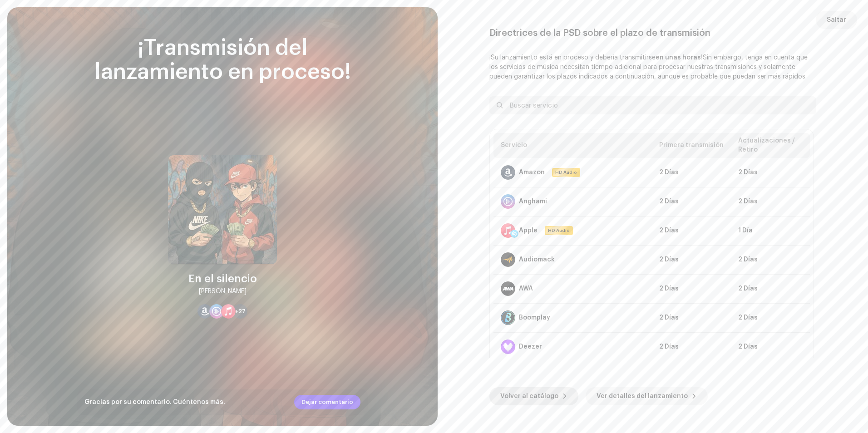  Describe the element at coordinates (653, 67) in the screenshot. I see `p: ¡Su lanzamiento está en proceso y debería transmitirse Sin embargo, tenga en cuenta que los servi...` at that location.